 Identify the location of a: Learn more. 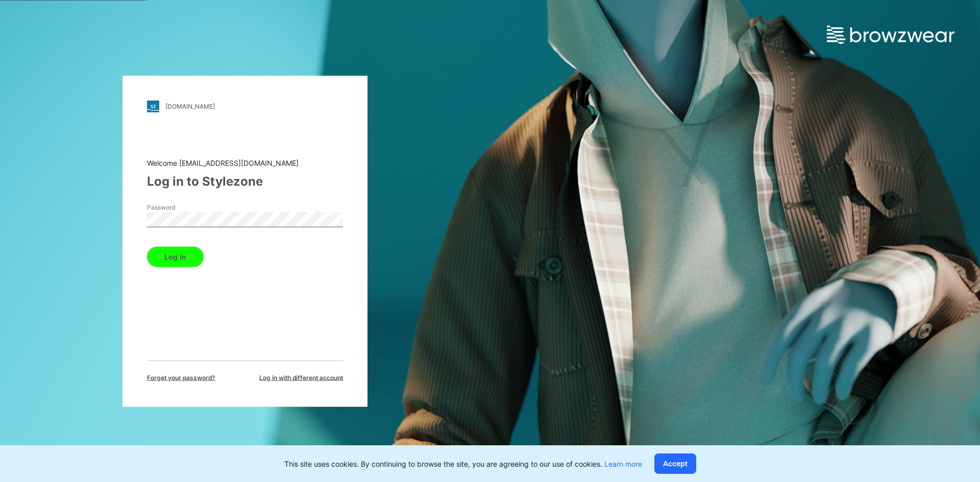
(623, 464).